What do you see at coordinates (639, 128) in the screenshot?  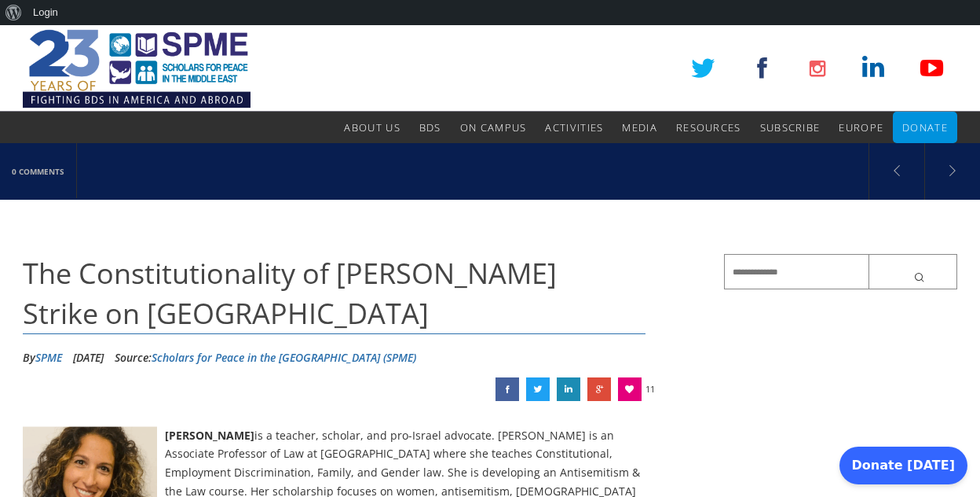 I see `span: Media` at bounding box center [639, 128].